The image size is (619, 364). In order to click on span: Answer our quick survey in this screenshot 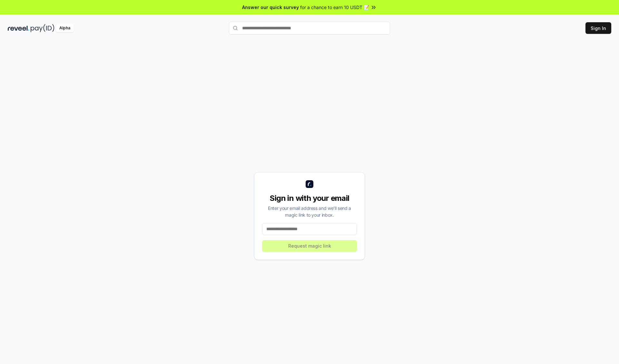, I will do `click(271, 7)`.